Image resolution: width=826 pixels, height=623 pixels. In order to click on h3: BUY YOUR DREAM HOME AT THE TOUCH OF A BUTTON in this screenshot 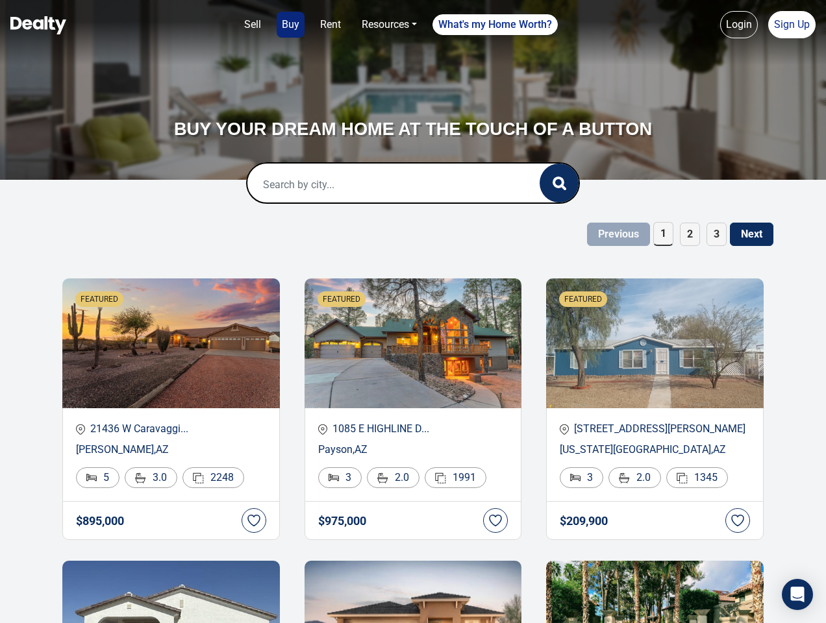, I will do `click(413, 129)`.